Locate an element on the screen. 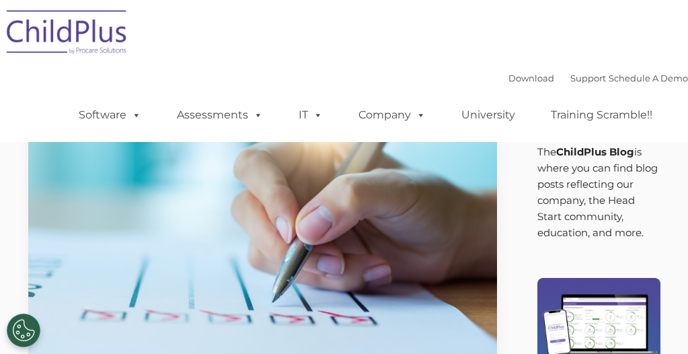  a: Download is located at coordinates (531, 78).